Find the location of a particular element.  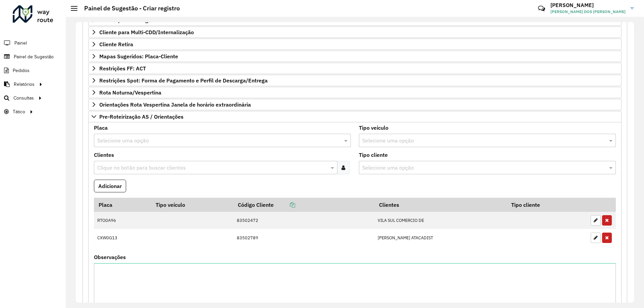

span: Orientações Rota Vespertina Janela de horário extraordinária is located at coordinates (175, 105).